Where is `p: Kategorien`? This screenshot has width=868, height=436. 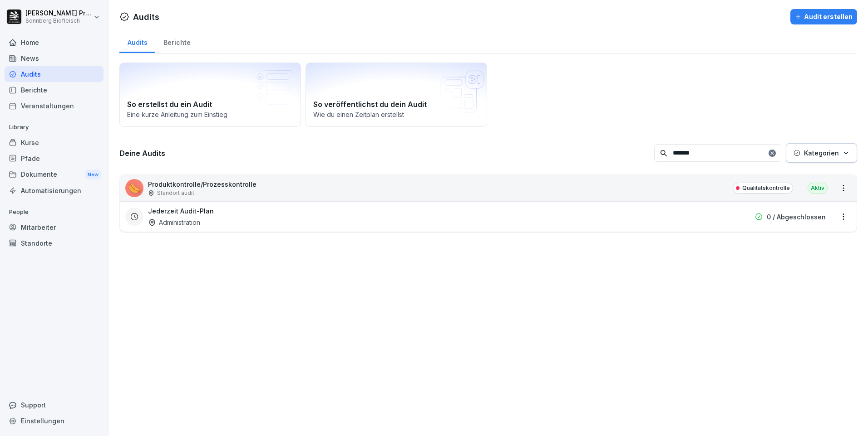 p: Kategorien is located at coordinates (821, 153).